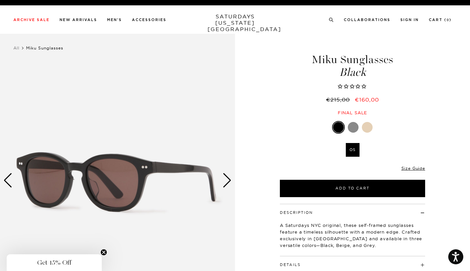  What do you see at coordinates (409, 20) in the screenshot?
I see `a: Sign In` at bounding box center [409, 20].